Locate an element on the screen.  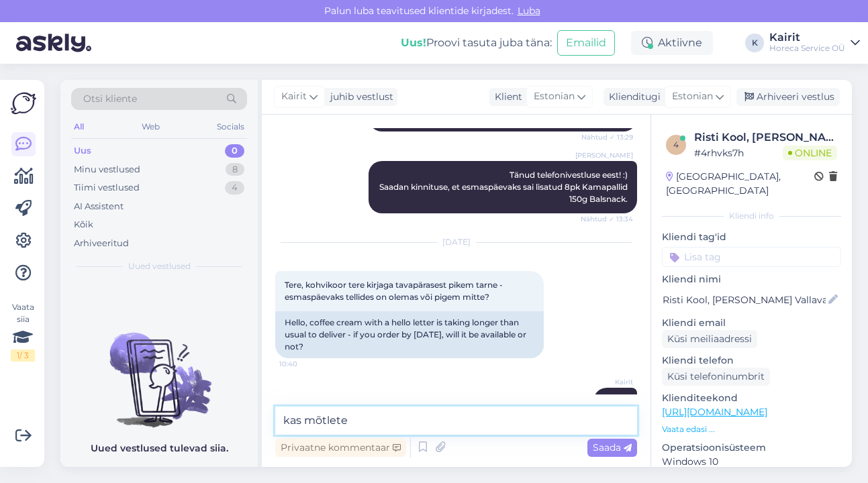
div: K is located at coordinates (754, 43).